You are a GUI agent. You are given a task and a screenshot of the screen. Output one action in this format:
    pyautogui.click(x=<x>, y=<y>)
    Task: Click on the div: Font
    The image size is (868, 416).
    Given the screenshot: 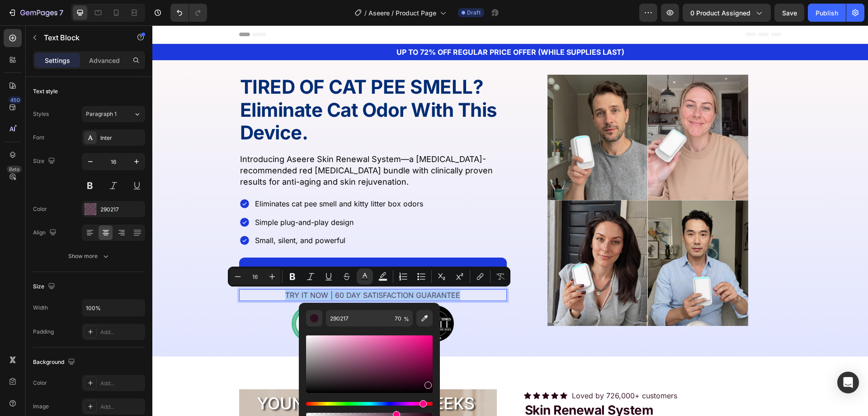 What is the action you would take?
    pyautogui.click(x=38, y=137)
    